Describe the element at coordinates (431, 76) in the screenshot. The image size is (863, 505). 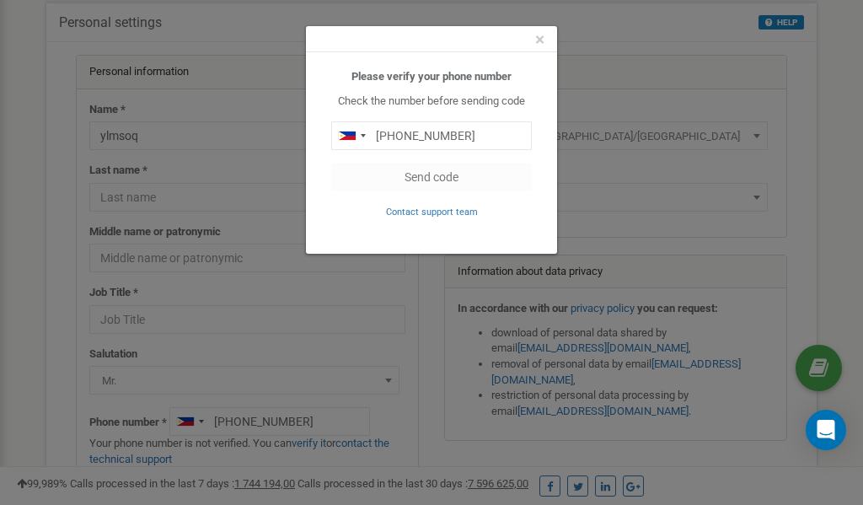
I see `b: Please verify your phone number` at that location.